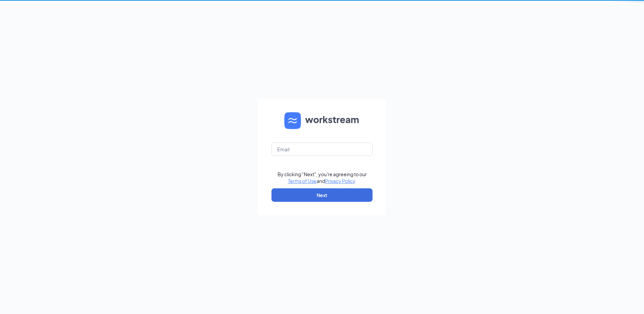 The height and width of the screenshot is (314, 644). What do you see at coordinates (322, 177) in the screenshot?
I see `div: By clicking "Next", you're agreeing to our and .` at bounding box center [322, 177].